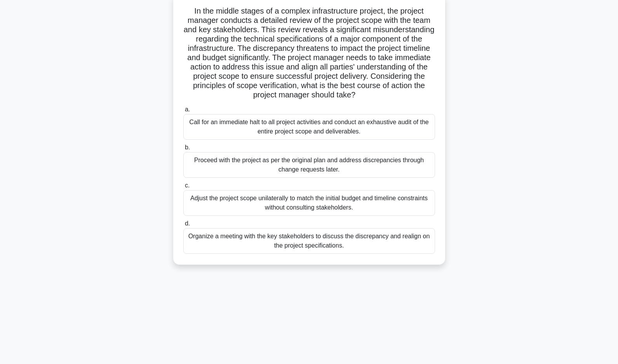 The width and height of the screenshot is (618, 364). What do you see at coordinates (309, 53) in the screenshot?
I see `h5: In the middle stages of a complex infrastructure project, the project manager conducts a detailed...` at bounding box center [309, 53].